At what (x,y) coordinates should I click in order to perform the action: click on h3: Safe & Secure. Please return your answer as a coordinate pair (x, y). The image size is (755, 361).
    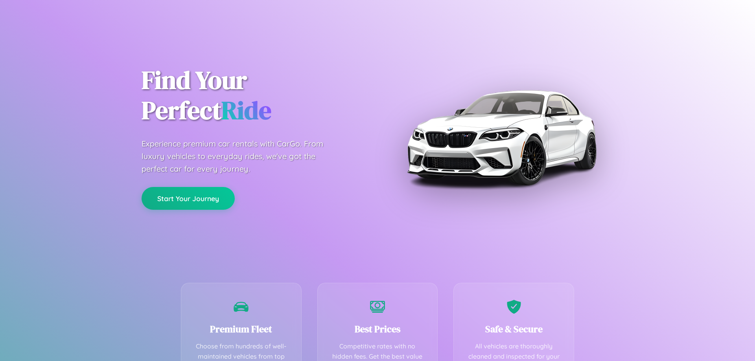
    Looking at the image, I should click on (514, 329).